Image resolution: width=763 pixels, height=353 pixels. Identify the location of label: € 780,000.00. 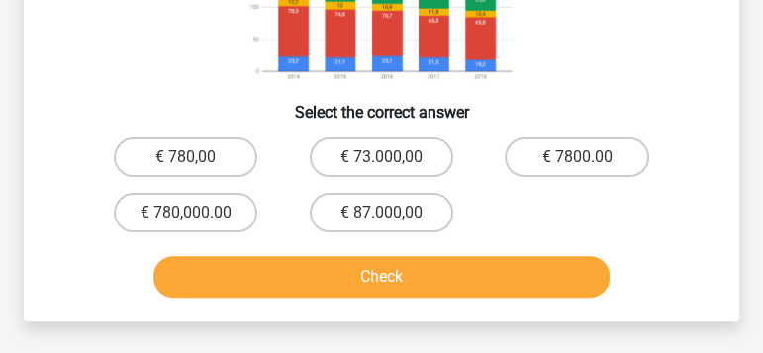
(185, 213).